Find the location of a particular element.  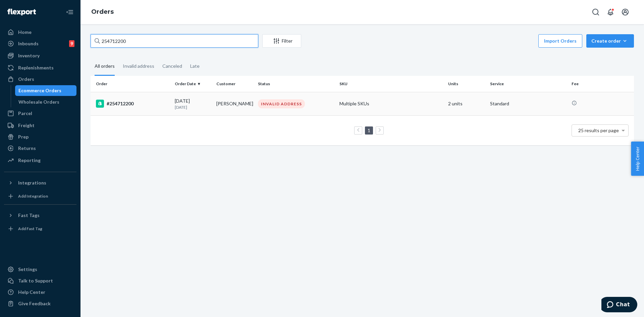

div: Late is located at coordinates (195, 66).